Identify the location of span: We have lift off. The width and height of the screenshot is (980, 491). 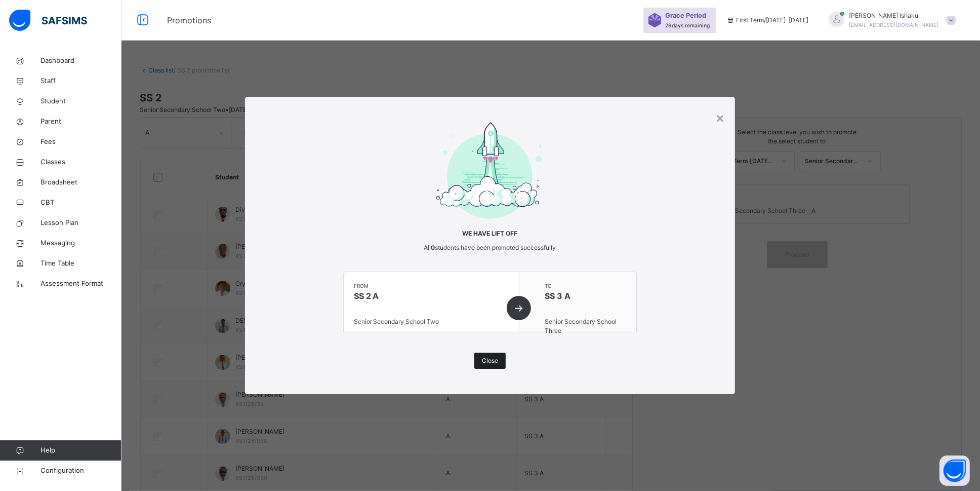
(490, 233).